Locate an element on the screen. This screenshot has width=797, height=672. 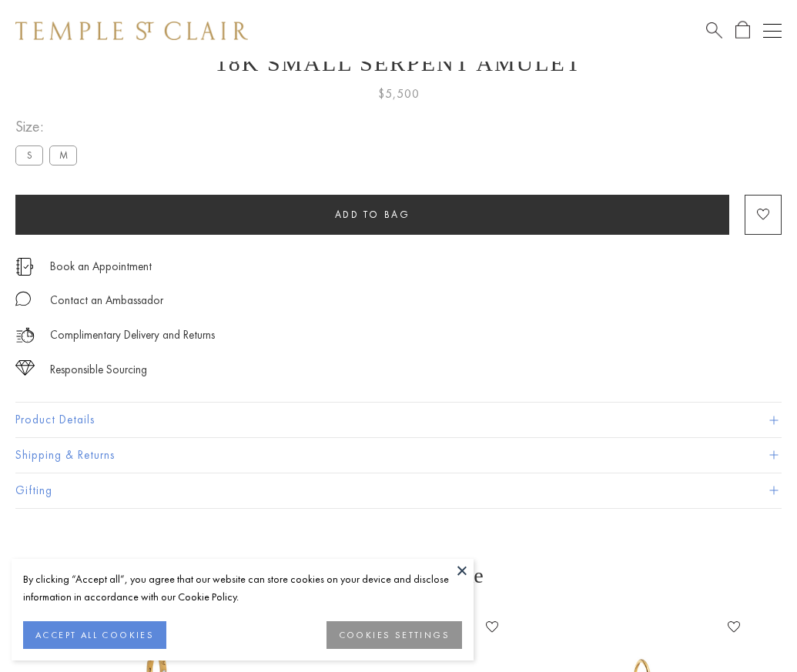
a: Open Shopping Bag is located at coordinates (742, 30).